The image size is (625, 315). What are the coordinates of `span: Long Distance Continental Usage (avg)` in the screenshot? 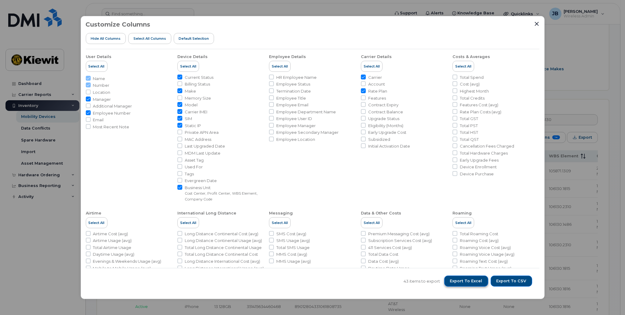 It's located at (223, 240).